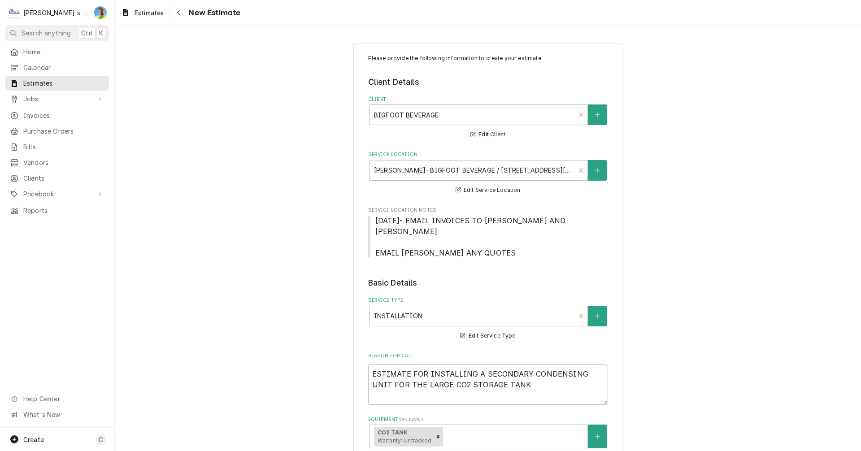  Describe the element at coordinates (488, 300) in the screenshot. I see `label: Service Type` at that location.